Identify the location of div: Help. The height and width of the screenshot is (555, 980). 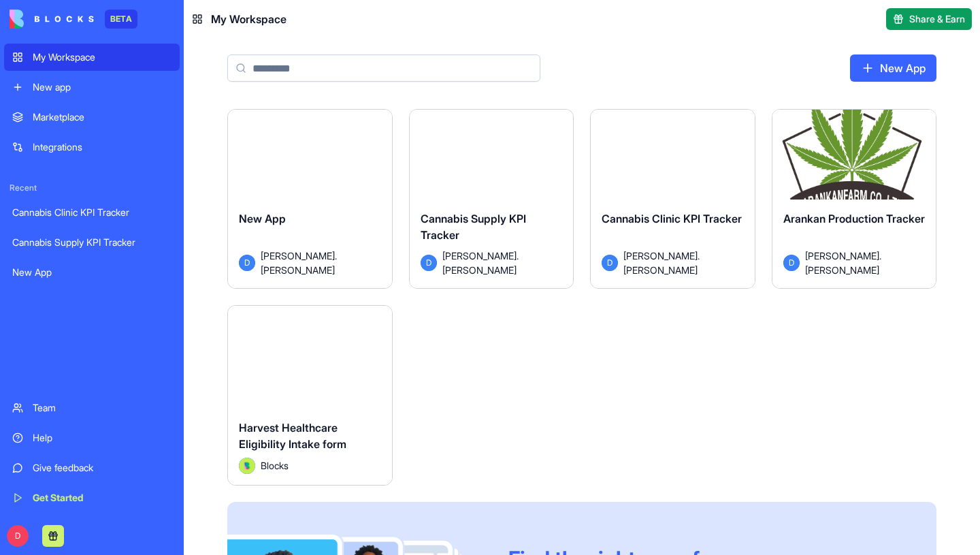
(103, 437).